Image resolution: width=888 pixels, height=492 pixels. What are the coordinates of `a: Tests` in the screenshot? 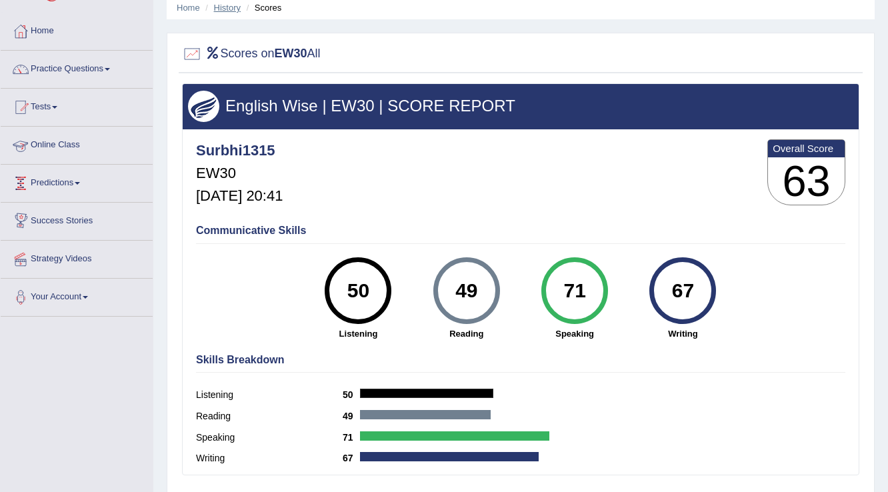 It's located at (77, 105).